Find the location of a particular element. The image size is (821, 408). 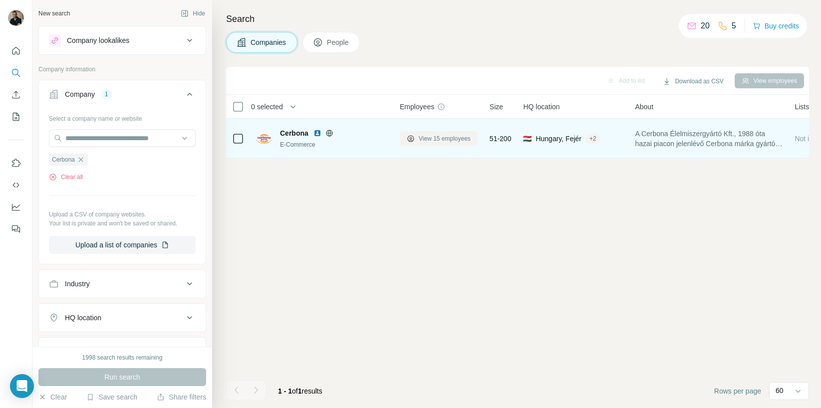

button: Hide is located at coordinates (193, 13).